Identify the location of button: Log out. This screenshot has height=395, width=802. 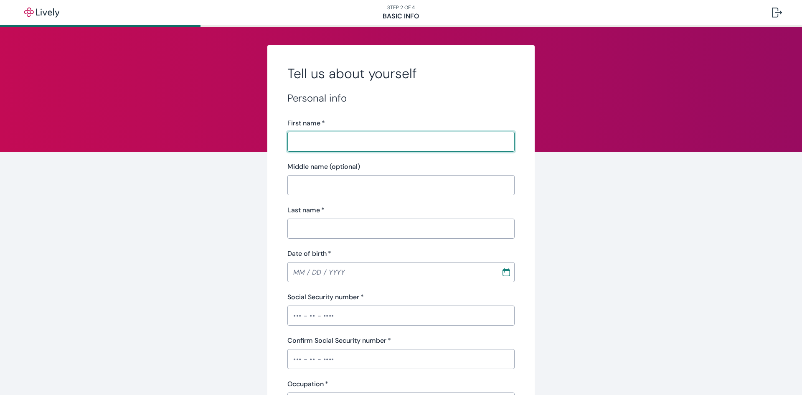
(777, 13).